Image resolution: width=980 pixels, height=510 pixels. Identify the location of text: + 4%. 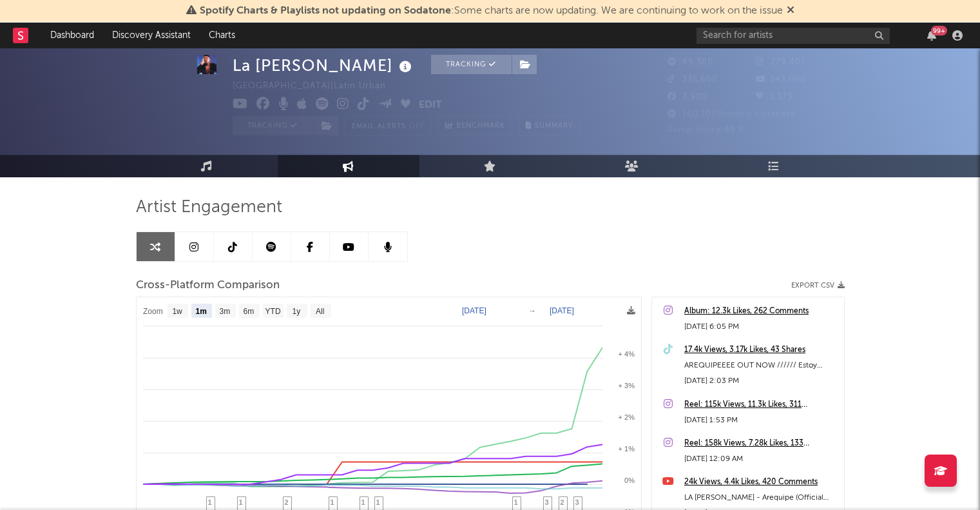
(626, 354).